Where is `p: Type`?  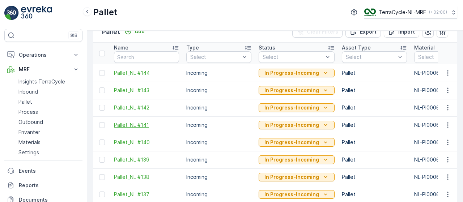 p: Type is located at coordinates (192, 48).